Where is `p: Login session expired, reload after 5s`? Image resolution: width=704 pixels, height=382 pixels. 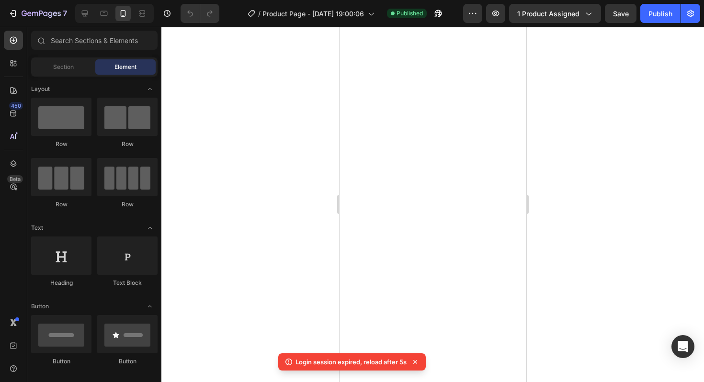
p: Login session expired, reload after 5s is located at coordinates (351, 362).